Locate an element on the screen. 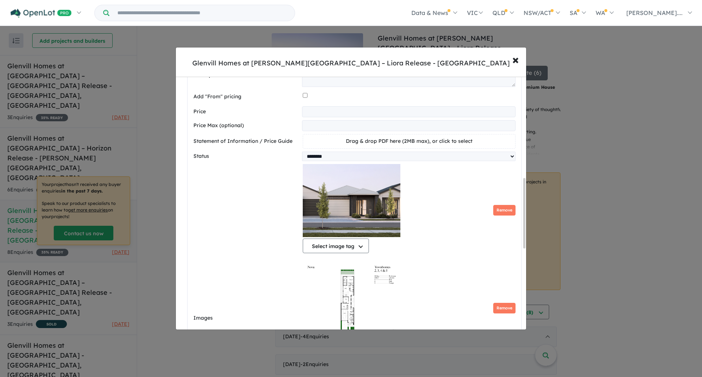 The image size is (702, 377). input: Try estate name, suburb, builder or developer is located at coordinates (202, 13).